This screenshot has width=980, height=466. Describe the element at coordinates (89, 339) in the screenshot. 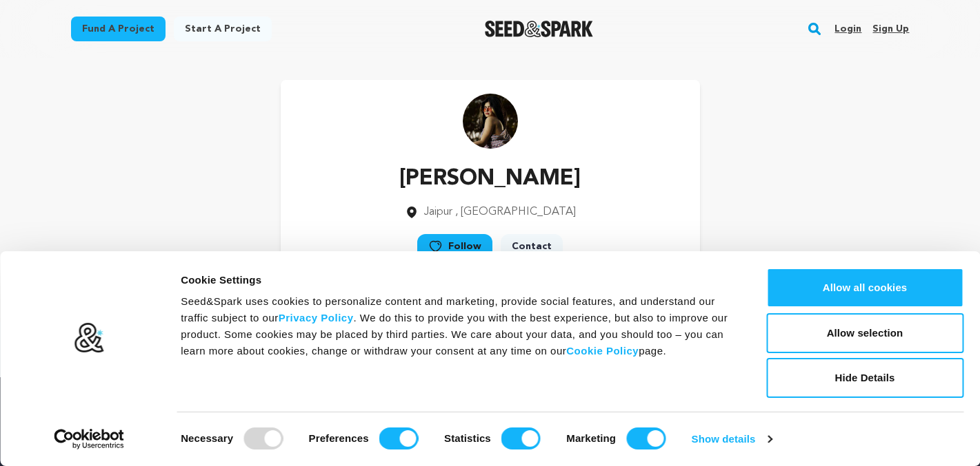

I see `img: logo` at that location.